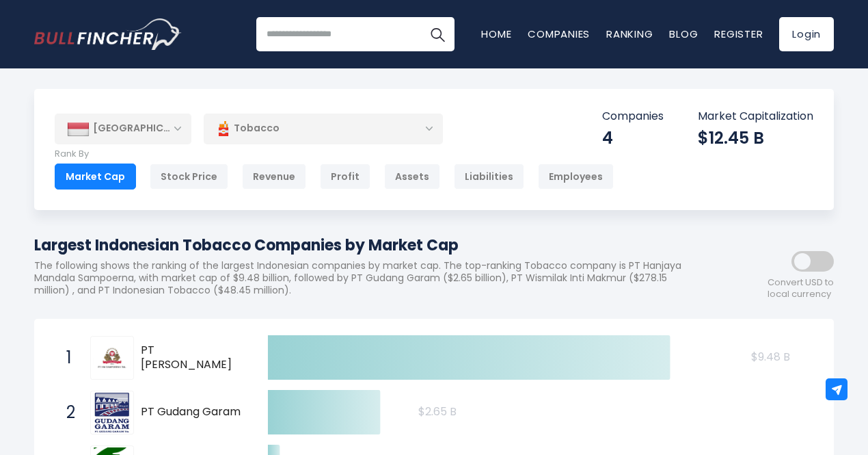 The width and height of the screenshot is (868, 455). Describe the element at coordinates (95, 176) in the screenshot. I see `div: Market Cap` at that location.